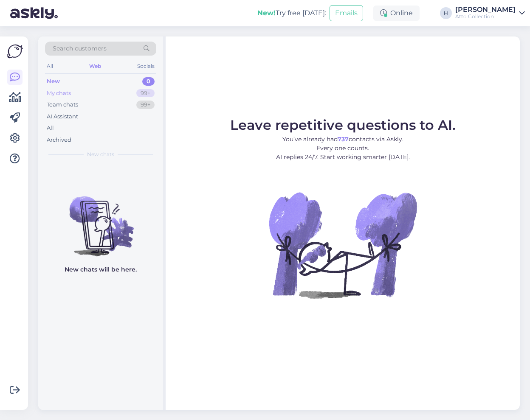 The height and width of the screenshot is (420, 530). Describe the element at coordinates (148, 81) in the screenshot. I see `div: 0` at that location.